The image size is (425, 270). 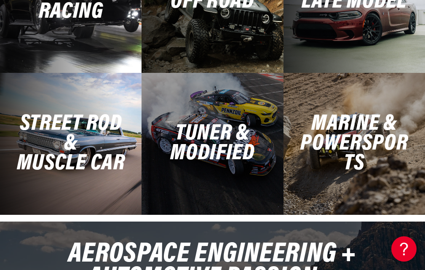 What do you see at coordinates (354, 144) in the screenshot?
I see `a: Marine &Powersports` at bounding box center [354, 144].